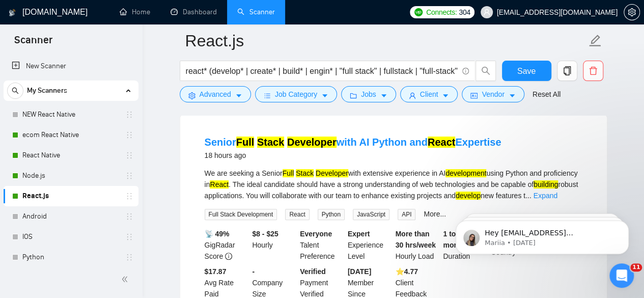 The height and width of the screenshot is (298, 644). Describe the element at coordinates (442, 142) in the screenshot. I see `mark: React` at that location.